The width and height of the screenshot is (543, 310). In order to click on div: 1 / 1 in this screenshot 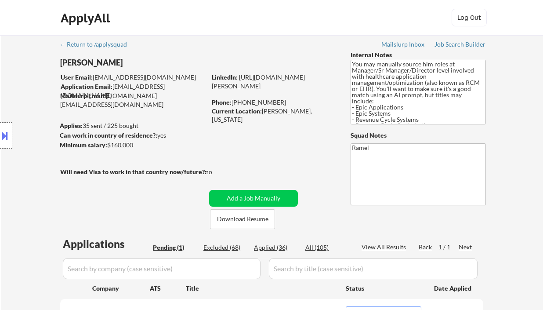, I will do `click(449, 247)`.